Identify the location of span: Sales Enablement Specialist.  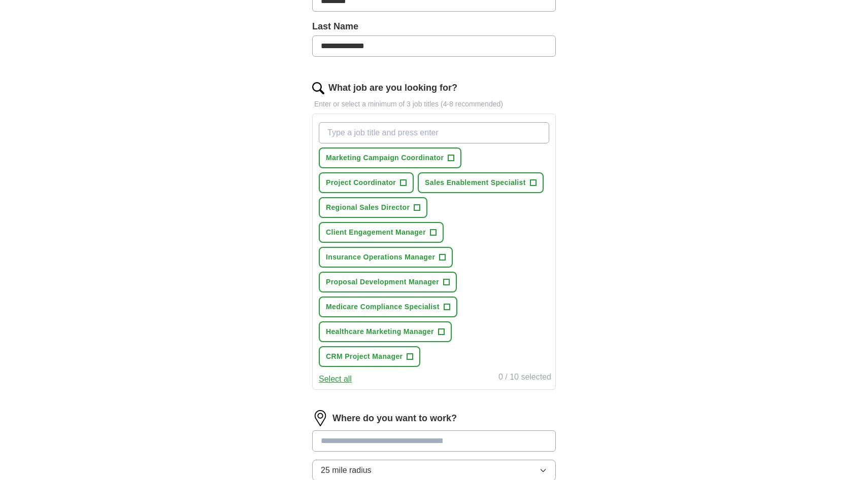
(475, 183).